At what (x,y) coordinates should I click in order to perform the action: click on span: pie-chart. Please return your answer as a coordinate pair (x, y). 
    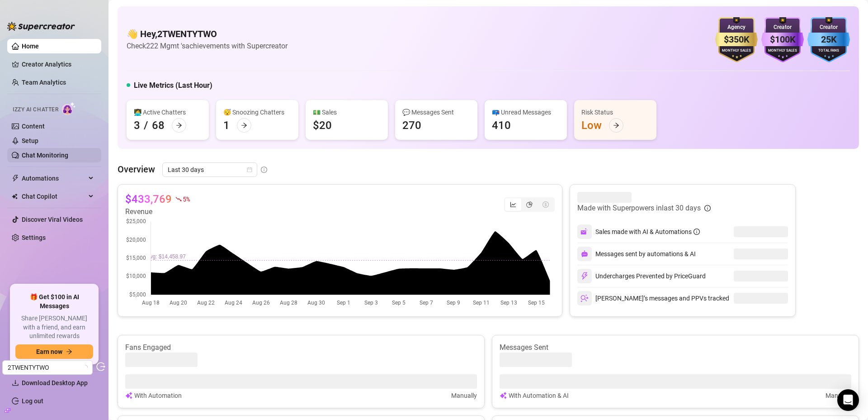
    Looking at the image, I should click on (529, 204).